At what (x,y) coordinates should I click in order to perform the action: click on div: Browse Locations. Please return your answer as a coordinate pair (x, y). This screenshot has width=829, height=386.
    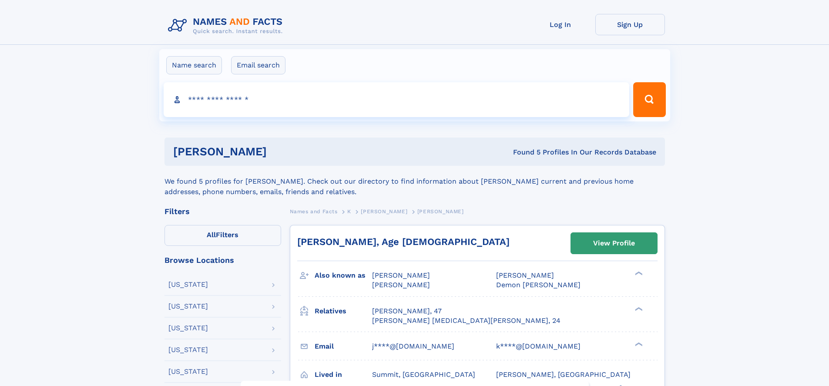
    Looking at the image, I should click on (223, 260).